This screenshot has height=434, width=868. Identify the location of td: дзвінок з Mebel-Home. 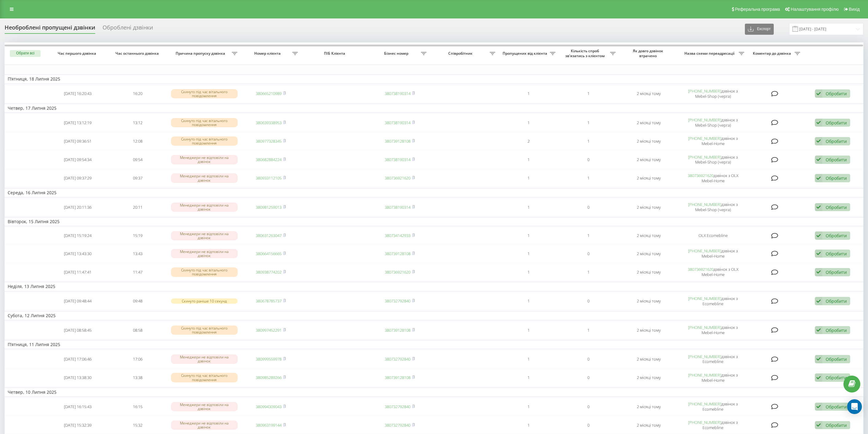
(713, 377).